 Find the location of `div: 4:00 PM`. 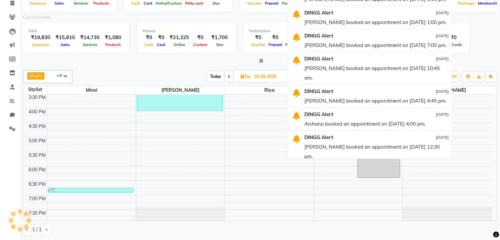

div: 4:00 PM is located at coordinates (37, 112).